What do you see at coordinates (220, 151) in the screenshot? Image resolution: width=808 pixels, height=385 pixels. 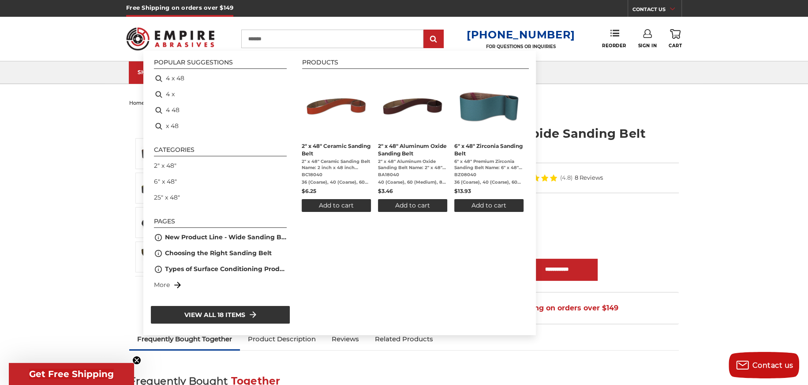 I see `li: Categories` at bounding box center [220, 151].